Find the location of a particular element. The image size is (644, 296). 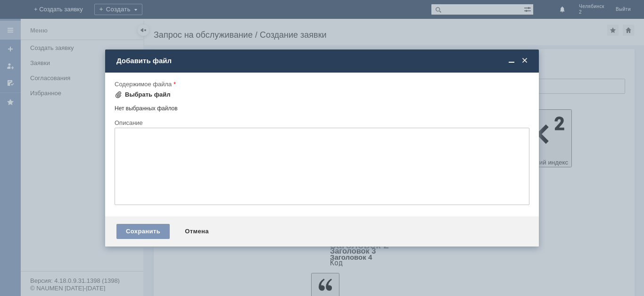

div: Добавить файл is located at coordinates (323, 61).